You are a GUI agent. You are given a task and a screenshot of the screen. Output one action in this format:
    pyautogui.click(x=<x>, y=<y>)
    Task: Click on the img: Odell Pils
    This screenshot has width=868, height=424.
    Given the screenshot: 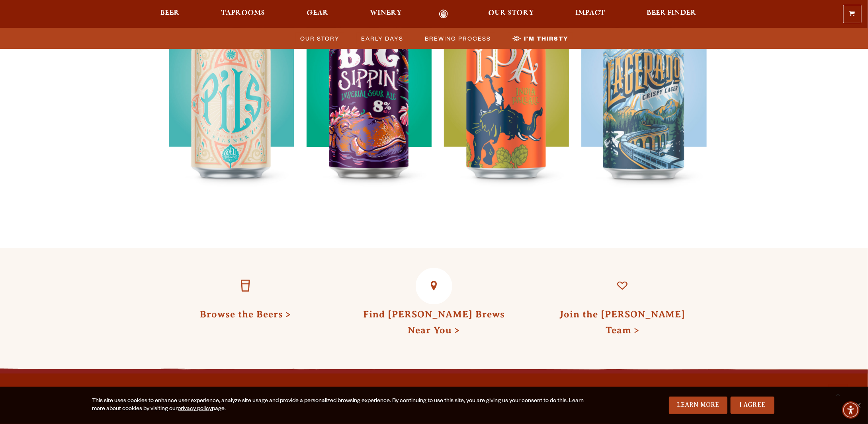 What is the action you would take?
    pyautogui.click(x=232, y=110)
    